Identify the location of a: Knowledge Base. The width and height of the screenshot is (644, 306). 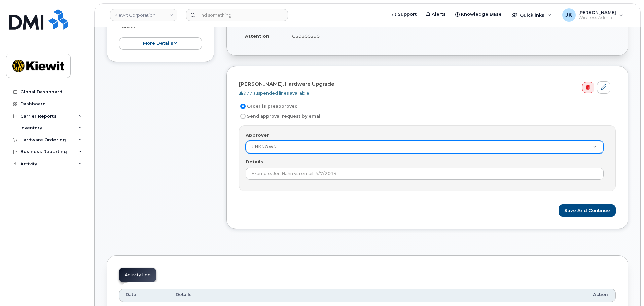
(478, 15).